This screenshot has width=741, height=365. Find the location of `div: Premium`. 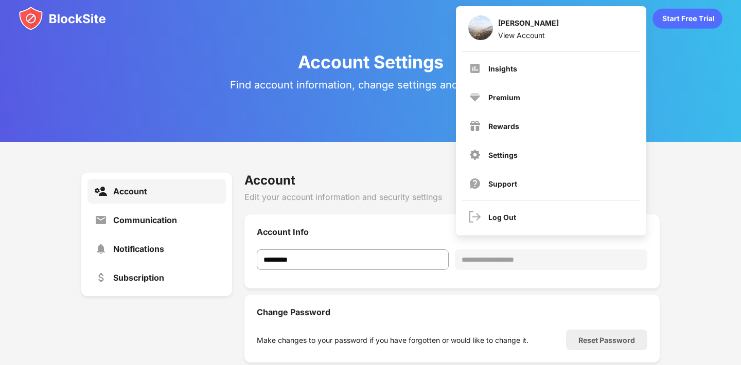

div: Premium is located at coordinates (504, 97).